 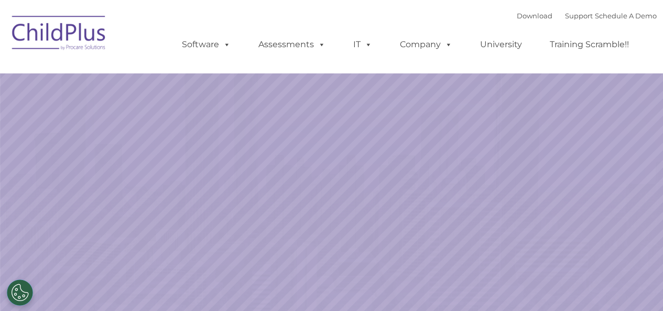 What do you see at coordinates (506, 212) in the screenshot?
I see `a: Learn More` at bounding box center [506, 212].